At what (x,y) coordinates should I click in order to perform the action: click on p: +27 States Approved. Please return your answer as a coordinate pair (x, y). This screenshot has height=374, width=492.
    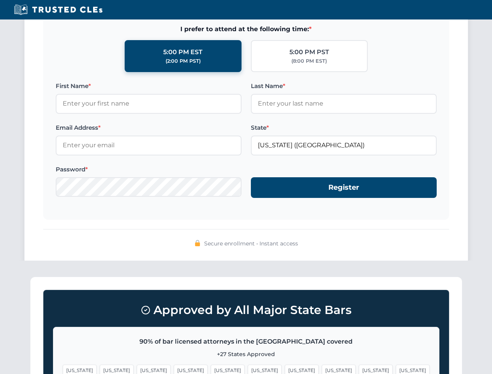
    Looking at the image, I should click on (246, 354).